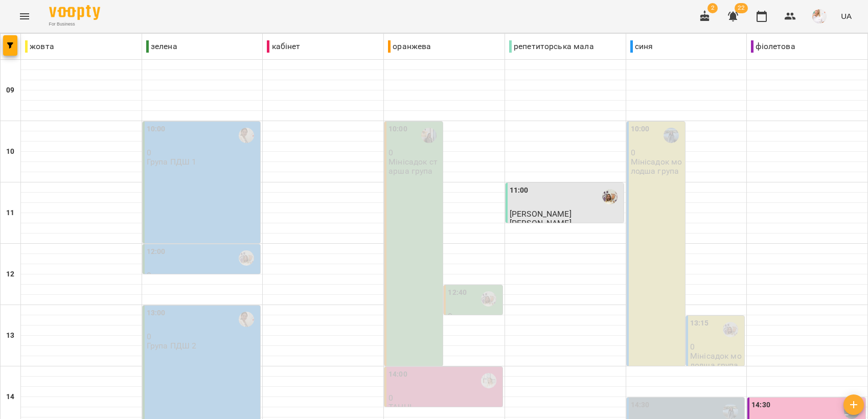 The height and width of the screenshot is (419, 868). Describe the element at coordinates (713, 9) in the screenshot. I see `span: 2` at that location.